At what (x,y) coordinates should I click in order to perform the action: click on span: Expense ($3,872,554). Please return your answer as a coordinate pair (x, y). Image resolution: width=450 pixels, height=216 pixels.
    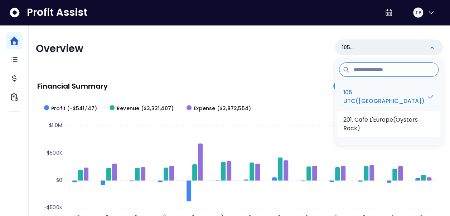
    Looking at the image, I should click on (222, 108).